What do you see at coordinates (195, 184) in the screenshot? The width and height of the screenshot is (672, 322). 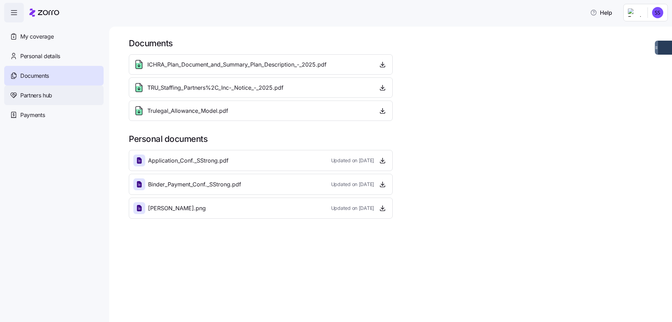 I see `span: Binder_Payment_Conf._SStrong.pdf` at bounding box center [195, 184].